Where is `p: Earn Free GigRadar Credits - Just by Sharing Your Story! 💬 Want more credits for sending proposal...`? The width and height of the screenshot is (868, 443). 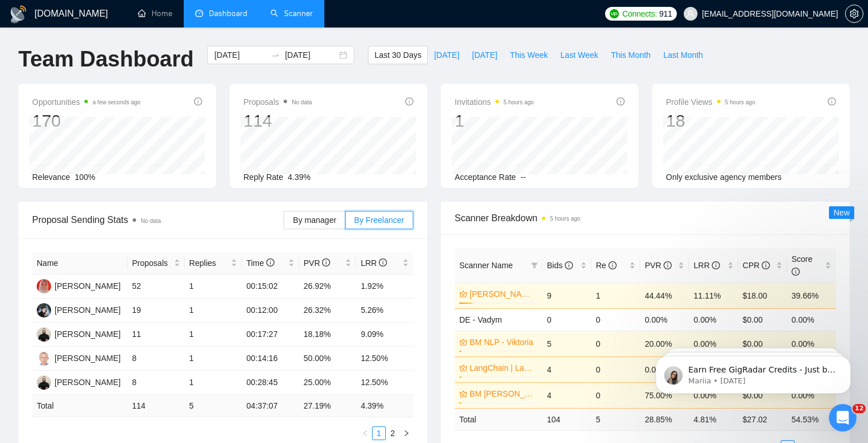
p: Earn Free GigRadar Credits - Just by Sharing Your Story! 💬 Want more credits for sending proposal... is located at coordinates (124, 38).